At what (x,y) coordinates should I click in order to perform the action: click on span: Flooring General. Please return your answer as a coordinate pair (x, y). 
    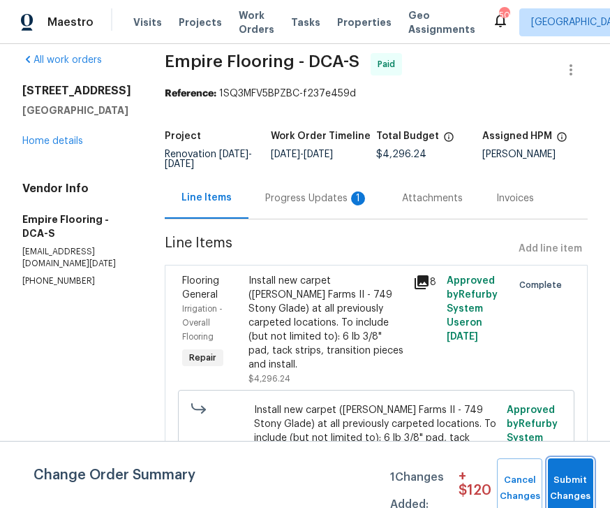
    Looking at the image, I should click on (200, 288).